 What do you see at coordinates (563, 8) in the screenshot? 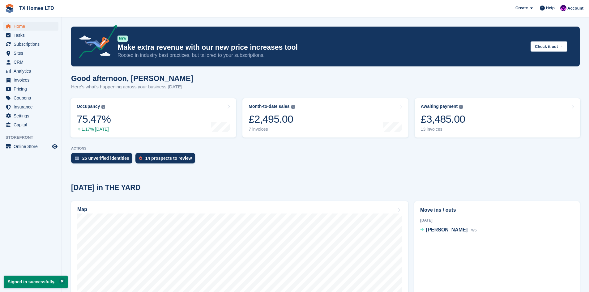
I see `img: Neil Riddell` at bounding box center [563, 8].